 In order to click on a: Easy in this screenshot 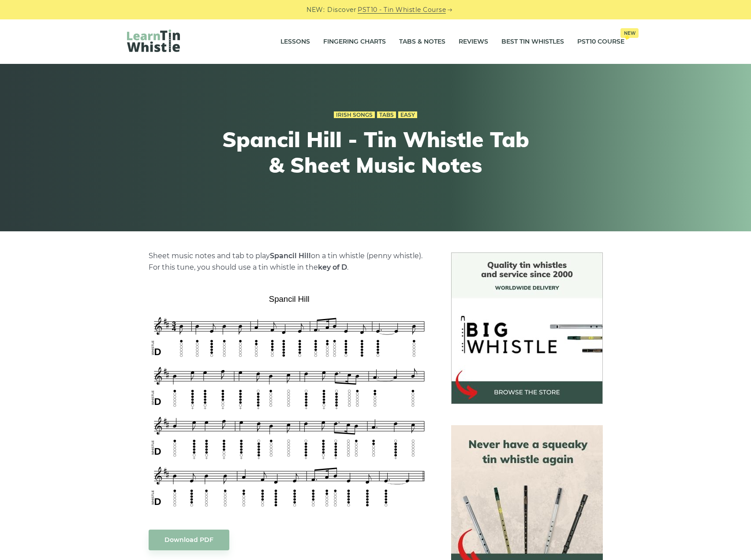, I will do `click(408, 115)`.